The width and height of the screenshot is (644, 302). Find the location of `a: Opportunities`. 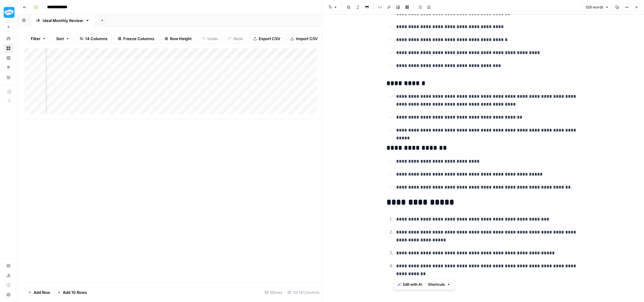

a: Opportunities is located at coordinates (8, 68).